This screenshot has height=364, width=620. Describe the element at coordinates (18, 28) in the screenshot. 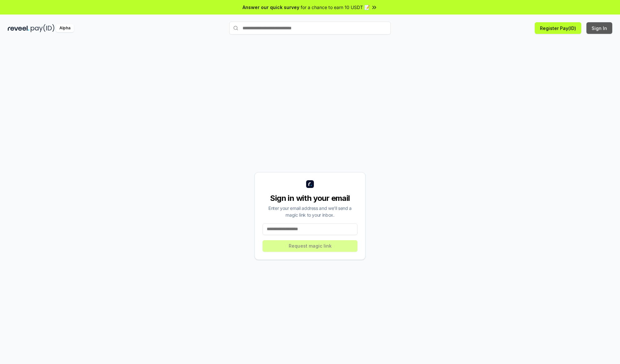

I see `img: reveel_dark` at that location.